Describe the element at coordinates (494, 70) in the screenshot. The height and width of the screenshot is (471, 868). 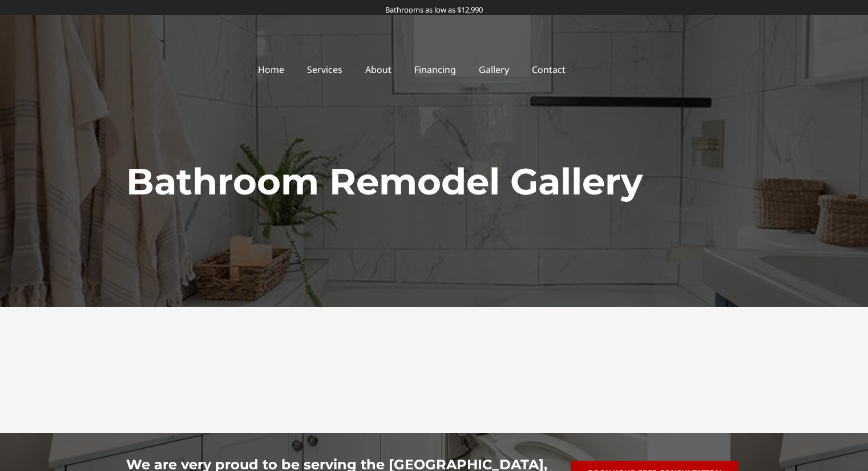
I see `a: Gallery` at that location.